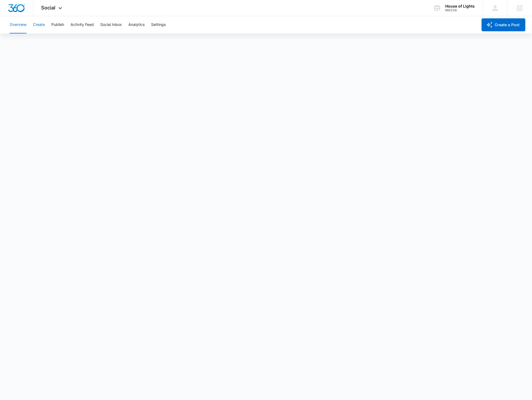  Describe the element at coordinates (136, 25) in the screenshot. I see `button: Analytics` at that location.